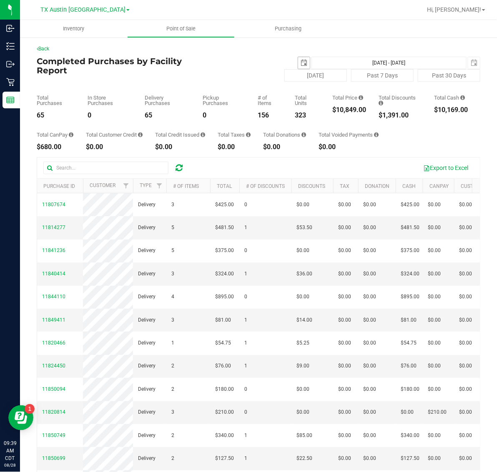  I want to click on div: In Store Purchases, so click(110, 100).